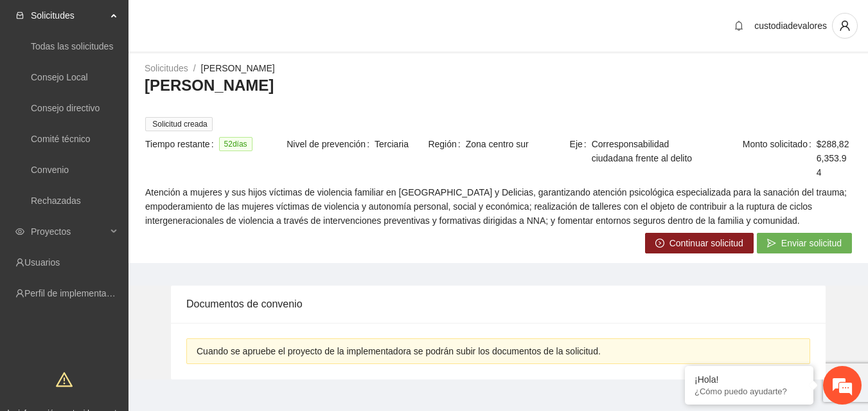  Describe the element at coordinates (126, 198) in the screenshot. I see `span: Estamos en línea.` at that location.